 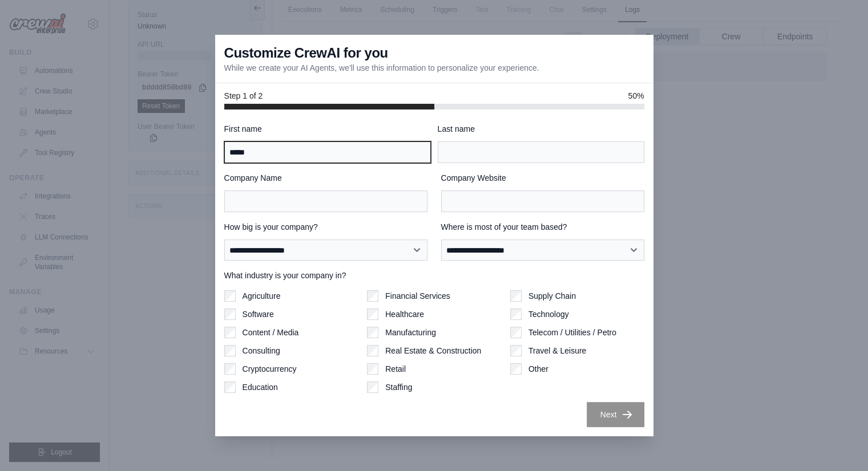 I want to click on label: What industry is your company in?, so click(x=434, y=276).